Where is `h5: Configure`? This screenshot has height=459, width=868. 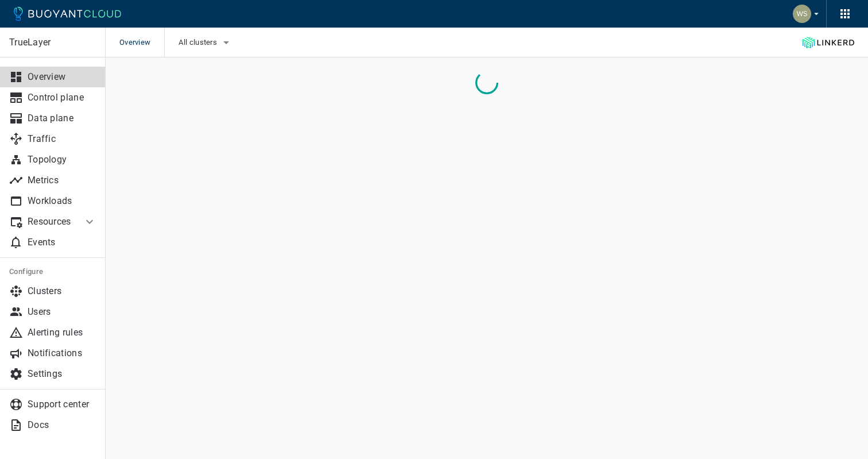
h5: Configure is located at coordinates (53, 271).